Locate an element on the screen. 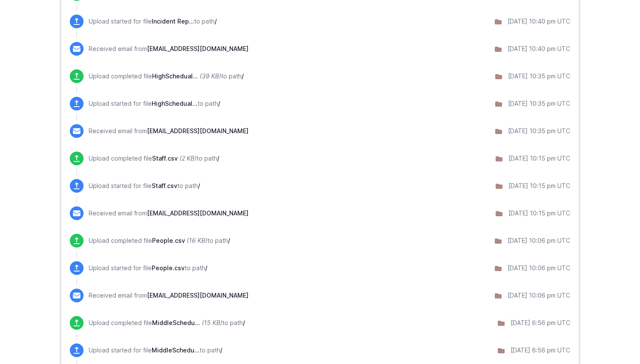 The width and height of the screenshot is (640, 364). i: (16 KB) is located at coordinates (197, 240).